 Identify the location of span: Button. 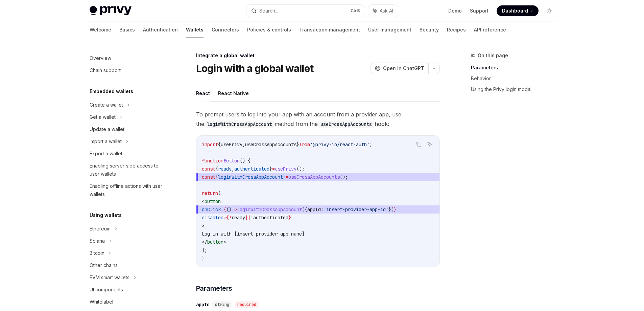
(232, 161).